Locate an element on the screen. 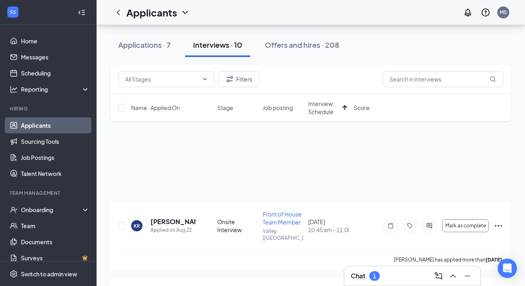 The width and height of the screenshot is (525, 286). h1: Applicants is located at coordinates (152, 12).